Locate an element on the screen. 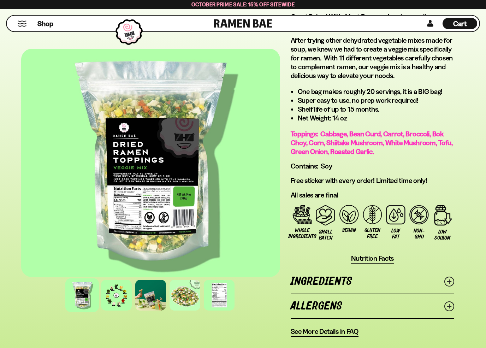 The height and width of the screenshot is (348, 486). span: Cart is located at coordinates (460, 24).